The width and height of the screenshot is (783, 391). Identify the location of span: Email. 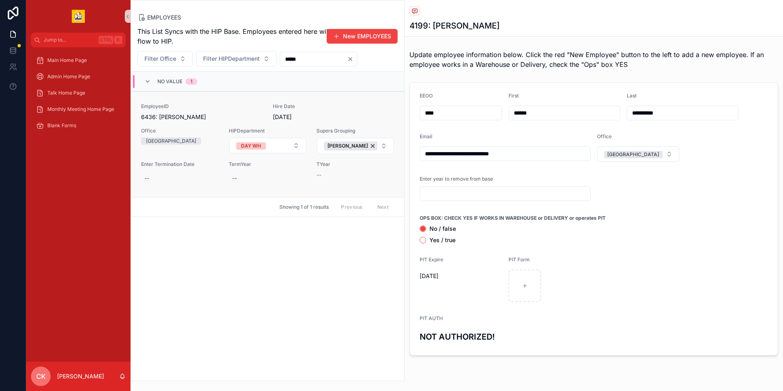
(426, 136).